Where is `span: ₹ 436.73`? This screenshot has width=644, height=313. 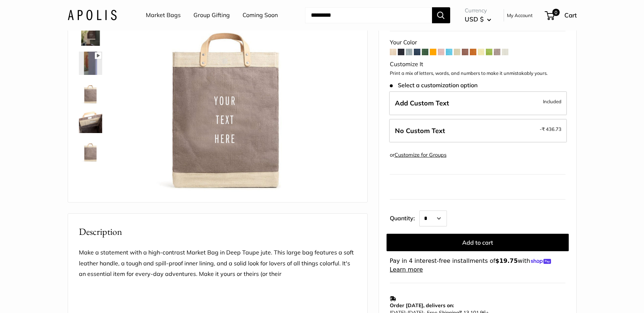
span: ₹ 436.73 is located at coordinates (551, 129).